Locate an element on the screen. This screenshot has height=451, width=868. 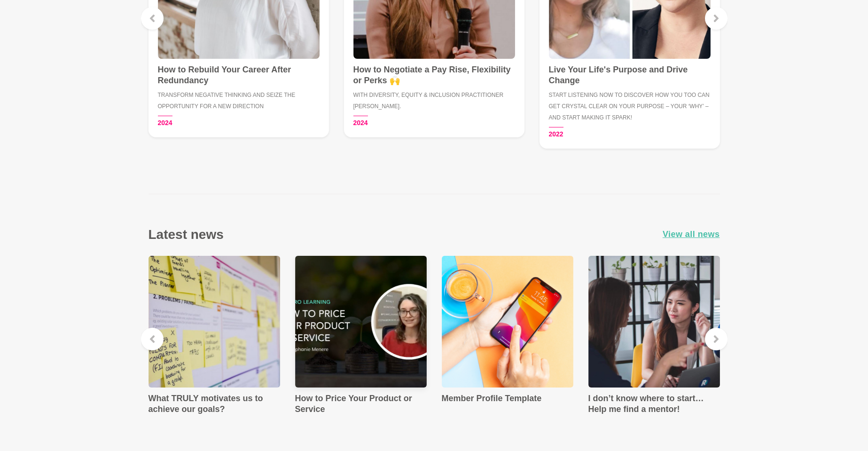
a: View all news is located at coordinates (691, 234).